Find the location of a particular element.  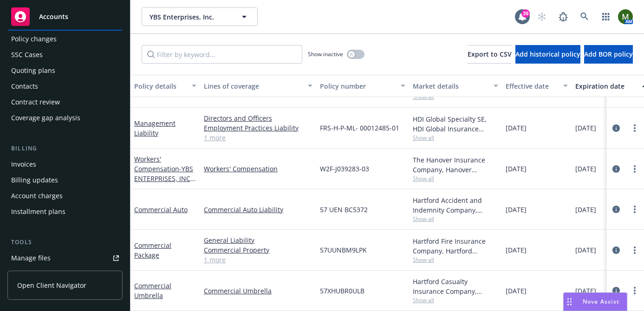

span: 57UUNBM9LPK is located at coordinates (343, 250).